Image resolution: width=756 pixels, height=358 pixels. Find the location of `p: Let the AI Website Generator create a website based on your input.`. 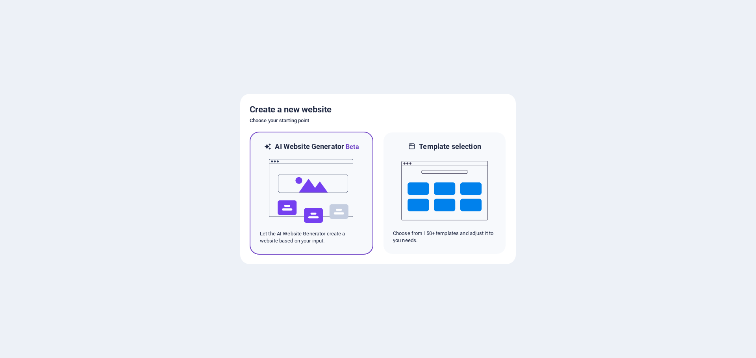

p: Let the AI Website Generator create a website based on your input. is located at coordinates (311, 238).